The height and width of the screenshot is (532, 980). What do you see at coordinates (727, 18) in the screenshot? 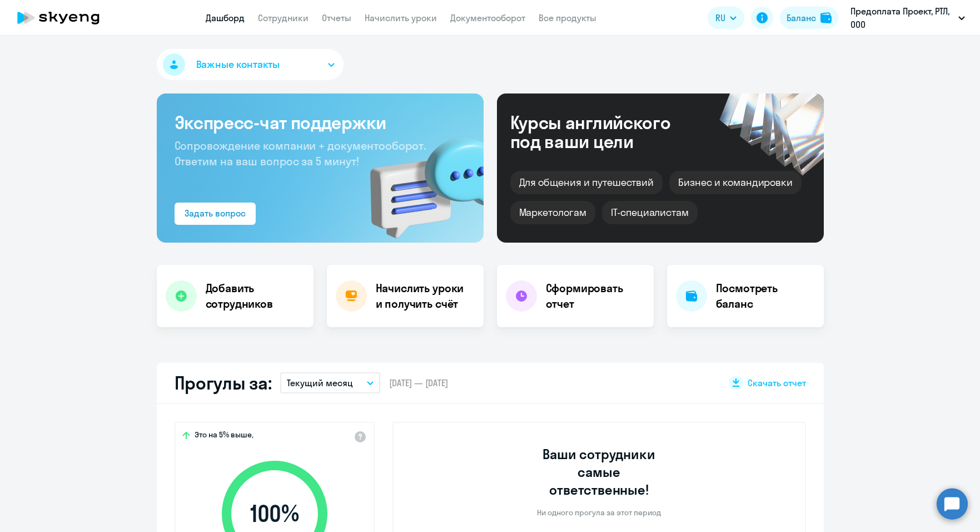
I see `button: RU` at bounding box center [727, 18].